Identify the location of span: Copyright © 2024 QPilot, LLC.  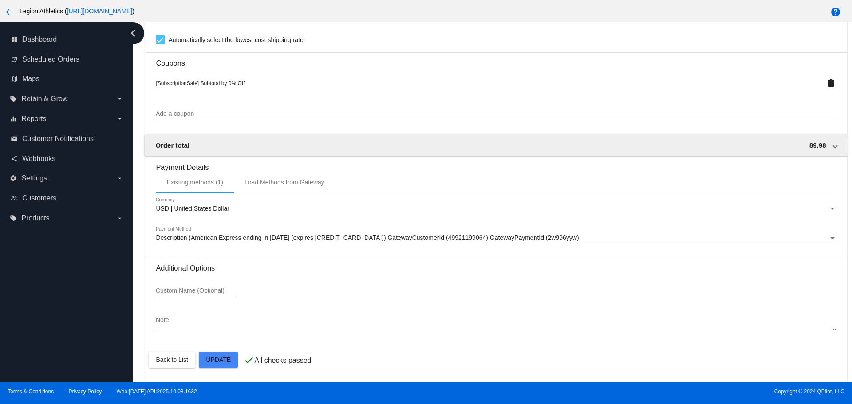
(639, 392).